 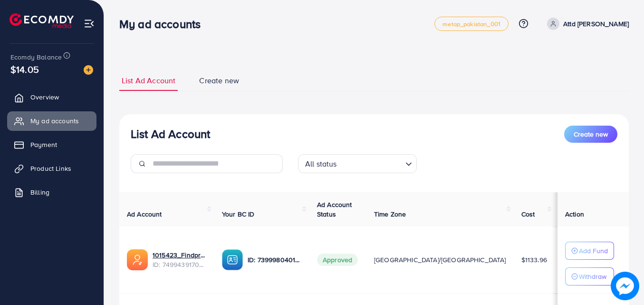 What do you see at coordinates (371, 163) in the screenshot?
I see `input: Search for option` at bounding box center [371, 163].